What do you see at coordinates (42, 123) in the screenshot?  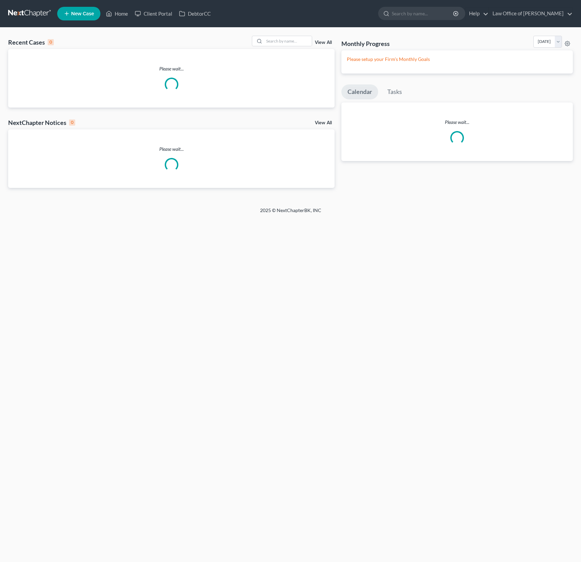 I see `div: NextChapter Notices` at bounding box center [42, 123].